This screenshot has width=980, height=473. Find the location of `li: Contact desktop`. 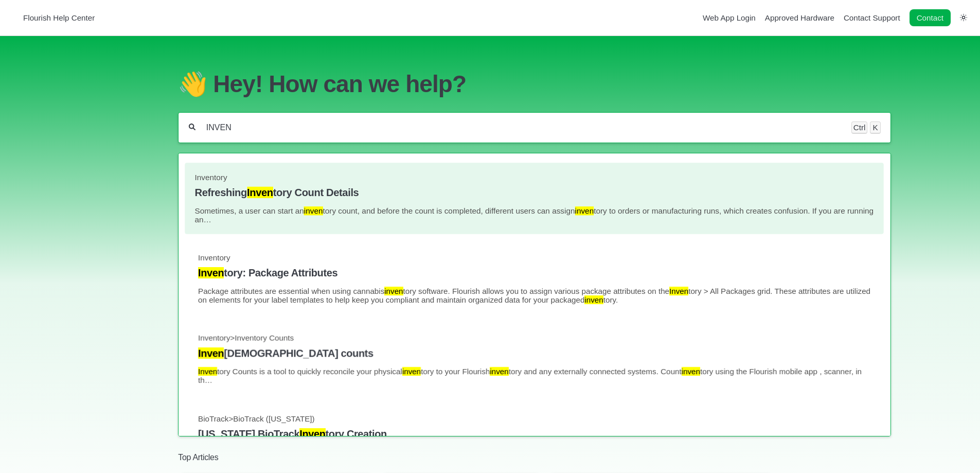

li: Contact desktop is located at coordinates (930, 18).